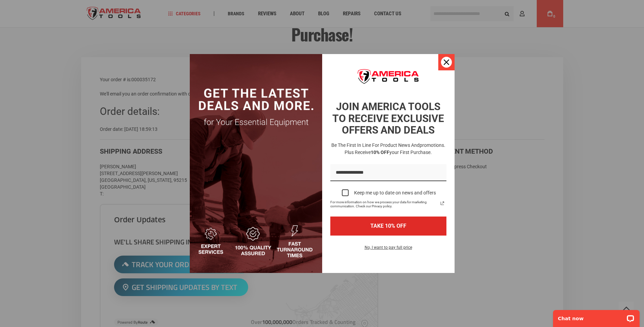 This screenshot has height=327, width=644. Describe the element at coordinates (388, 149) in the screenshot. I see `h3: Be the first in line for product news and` at that location.